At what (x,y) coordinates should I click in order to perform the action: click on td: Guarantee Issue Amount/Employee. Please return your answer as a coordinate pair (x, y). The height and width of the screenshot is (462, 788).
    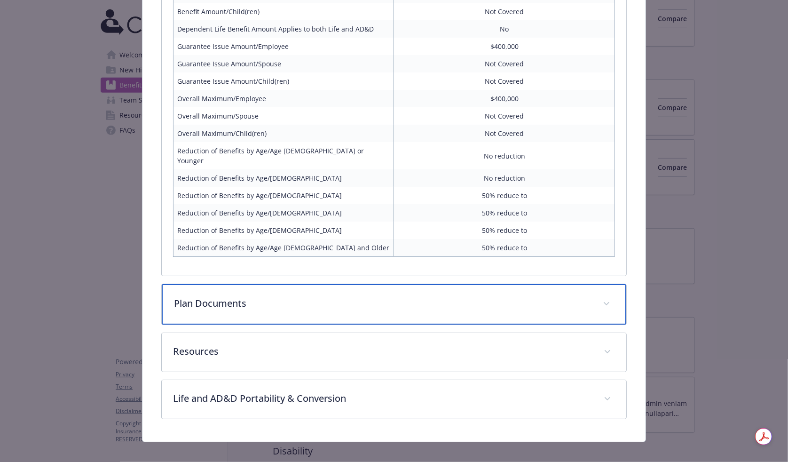
    Looking at the image, I should click on (283, 46).